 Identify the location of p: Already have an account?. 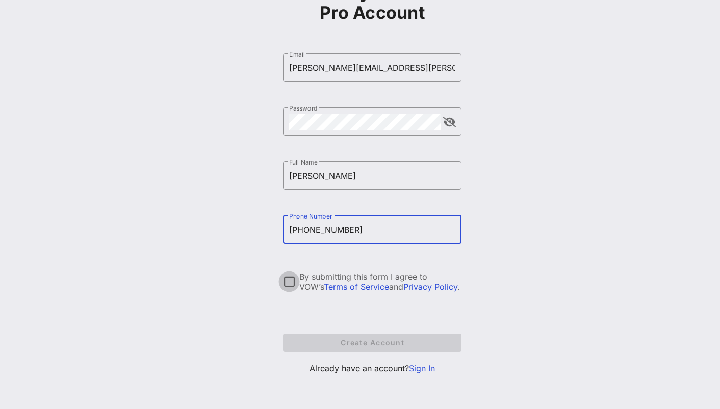
(372, 369).